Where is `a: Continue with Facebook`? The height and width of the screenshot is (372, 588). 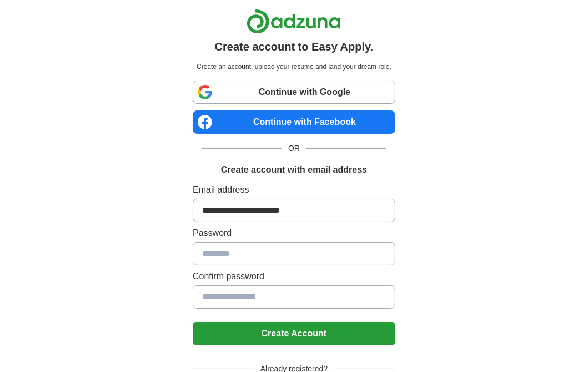
a: Continue with Facebook is located at coordinates (293, 122).